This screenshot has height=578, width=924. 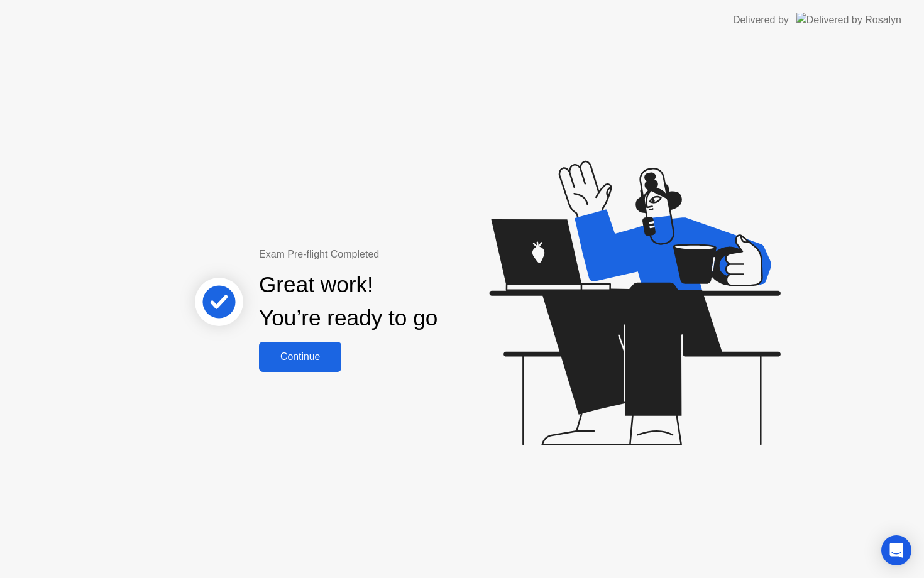 I want to click on div: Delivered by, so click(x=760, y=20).